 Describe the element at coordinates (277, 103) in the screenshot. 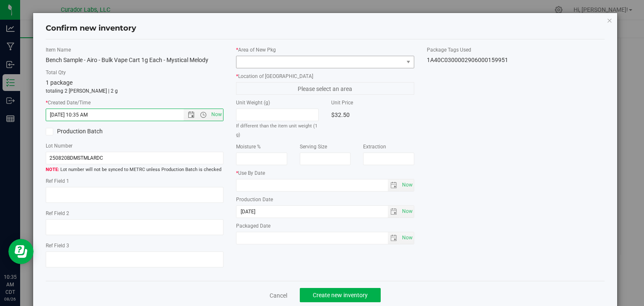

I see `label: Unit Weight (g)` at that location.